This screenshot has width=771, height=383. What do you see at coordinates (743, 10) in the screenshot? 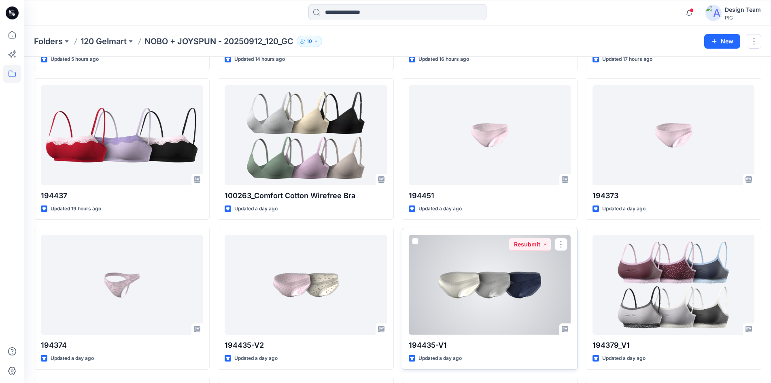
I see `div: Design Team` at bounding box center [743, 10].